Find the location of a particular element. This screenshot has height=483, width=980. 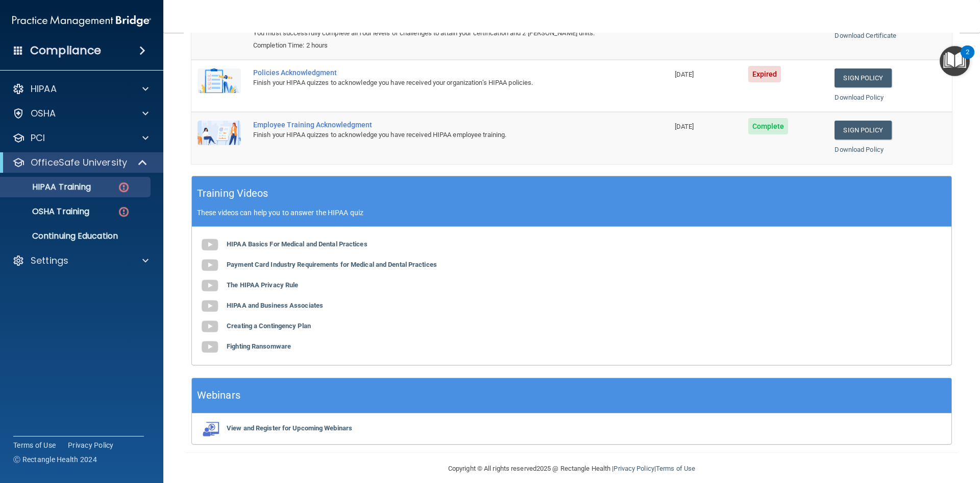

a: OfficeSafe University is located at coordinates (80, 162).